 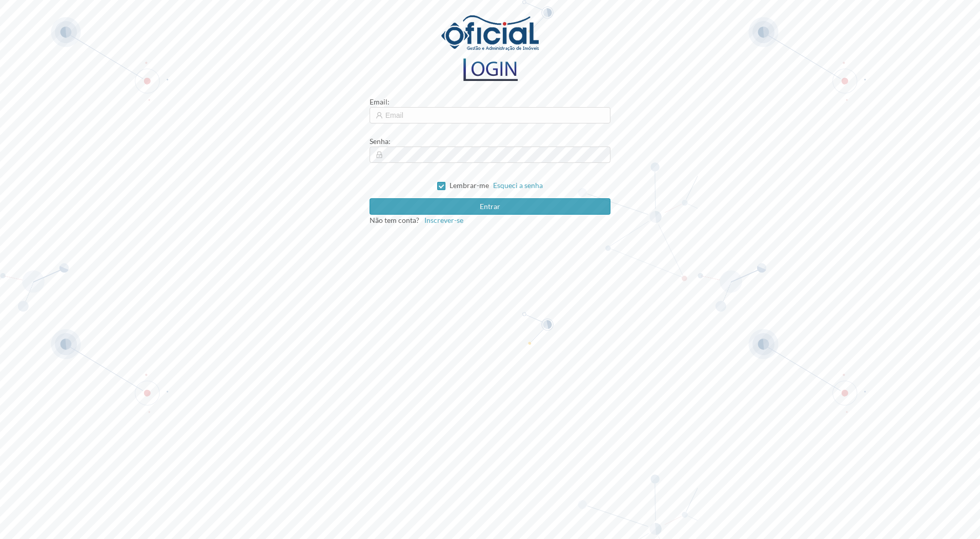 I want to click on button: Entrar, so click(x=490, y=206).